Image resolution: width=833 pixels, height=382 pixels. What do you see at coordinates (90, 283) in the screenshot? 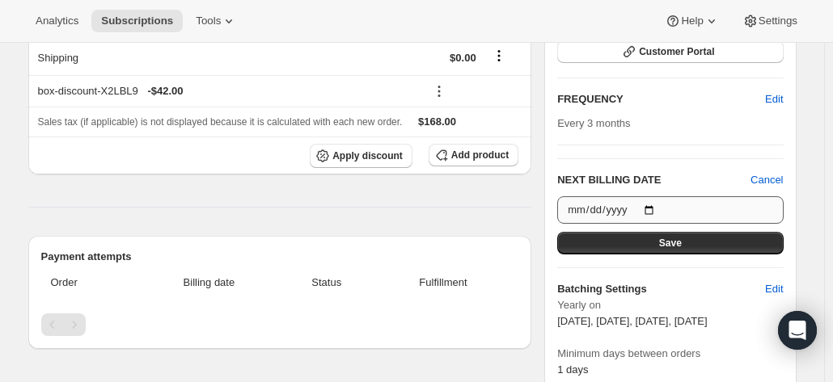
I see `th: Order` at bounding box center [90, 283].